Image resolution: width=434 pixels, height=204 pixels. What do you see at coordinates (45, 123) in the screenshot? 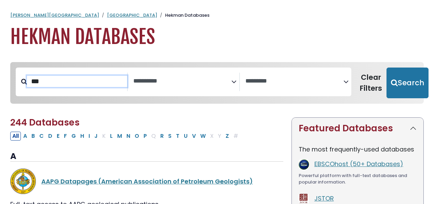
I see `span: 244 Databases` at bounding box center [45, 123].